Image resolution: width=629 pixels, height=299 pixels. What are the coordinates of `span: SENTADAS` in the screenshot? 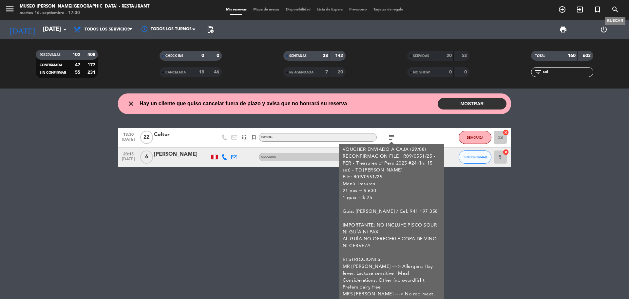 It's located at (298, 56).